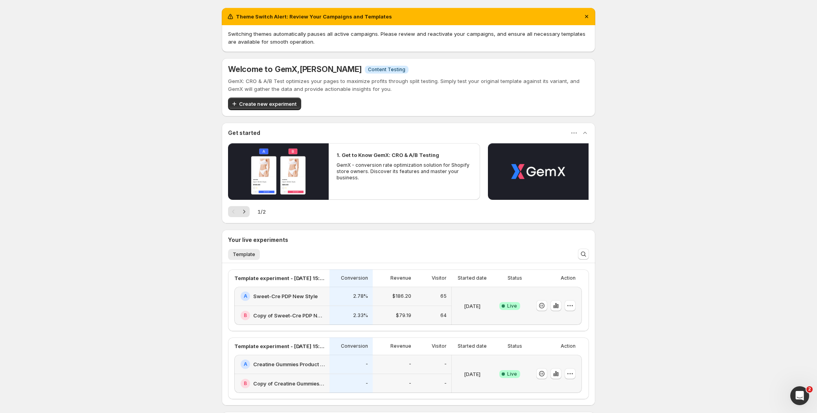  I want to click on span: Switching themes automatically pauses all active campaigns. Please review and reactivate your cam..., so click(407, 38).